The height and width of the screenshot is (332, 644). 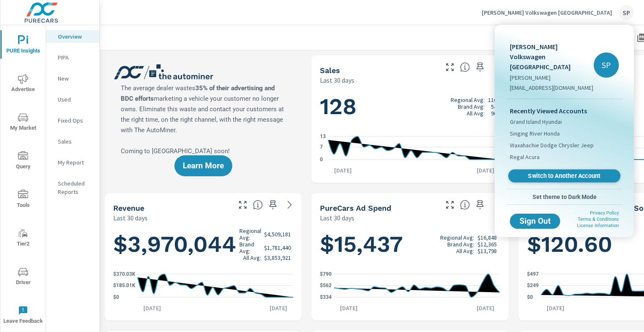 What do you see at coordinates (564, 197) in the screenshot?
I see `button: Set theme to Dark Mode` at bounding box center [564, 197].